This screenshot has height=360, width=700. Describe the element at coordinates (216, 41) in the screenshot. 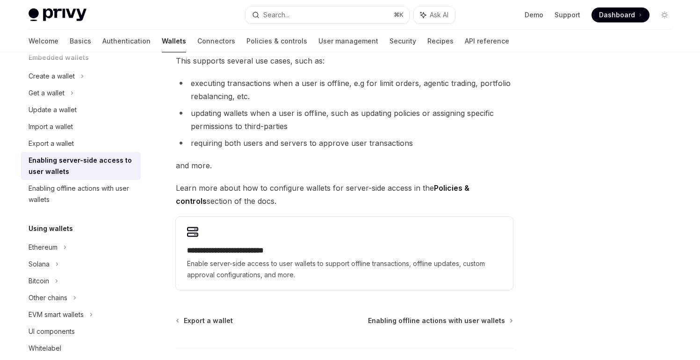

I see `a: Connectors` at that location.